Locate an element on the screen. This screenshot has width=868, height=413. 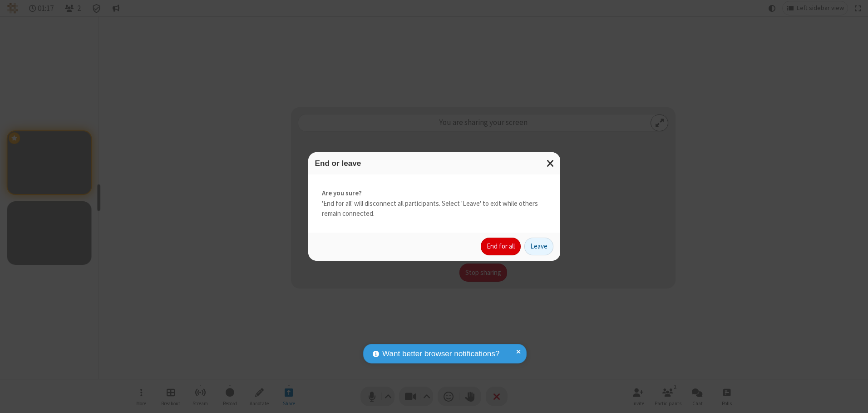
strong: Are you sure? is located at coordinates (434, 193).